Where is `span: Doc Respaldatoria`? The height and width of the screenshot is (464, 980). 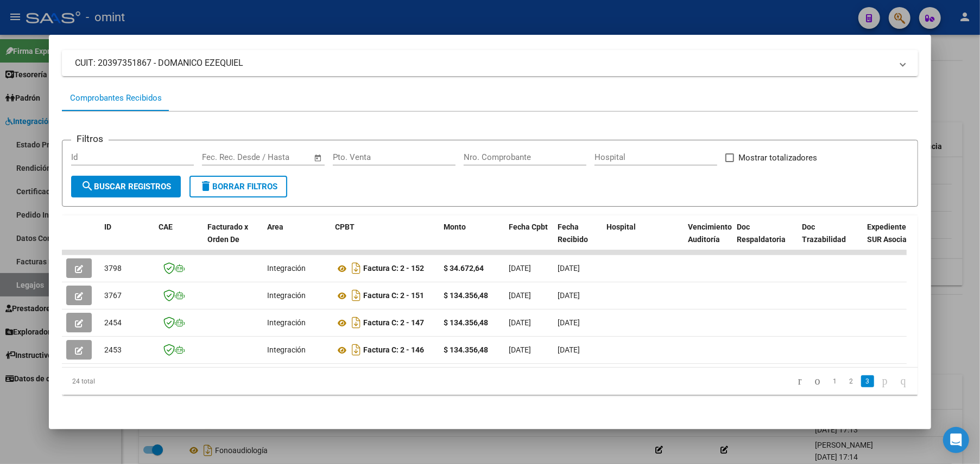 span: Doc Respaldatoria is located at coordinates (761, 233).